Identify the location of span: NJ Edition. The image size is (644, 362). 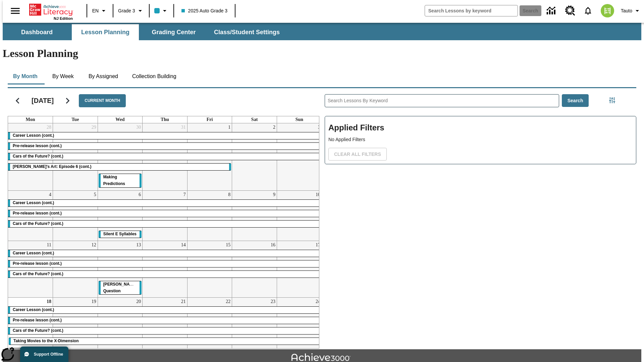
(63, 18).